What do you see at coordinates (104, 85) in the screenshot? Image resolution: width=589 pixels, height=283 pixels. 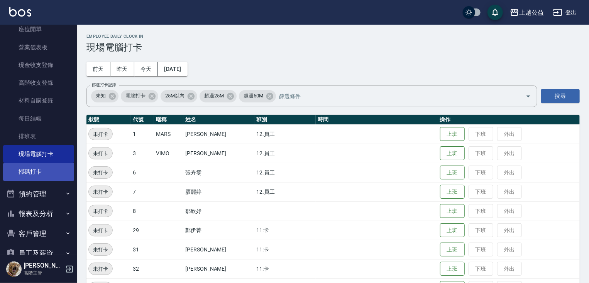 I see `label: 篩選打卡記錄` at bounding box center [104, 85].